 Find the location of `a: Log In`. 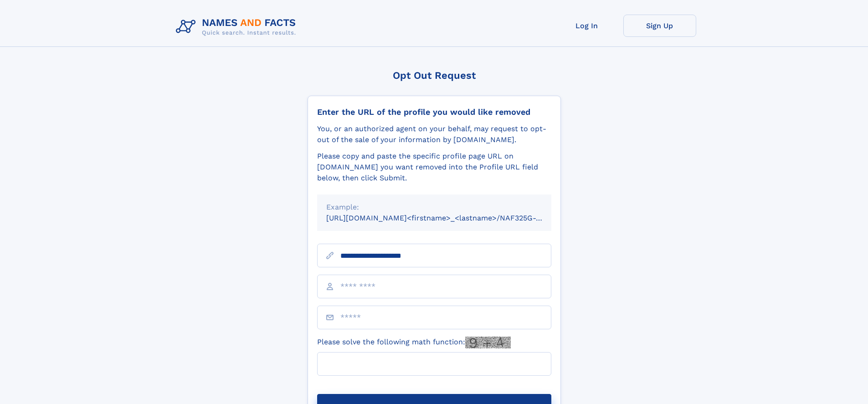

a: Log In is located at coordinates (587, 25).